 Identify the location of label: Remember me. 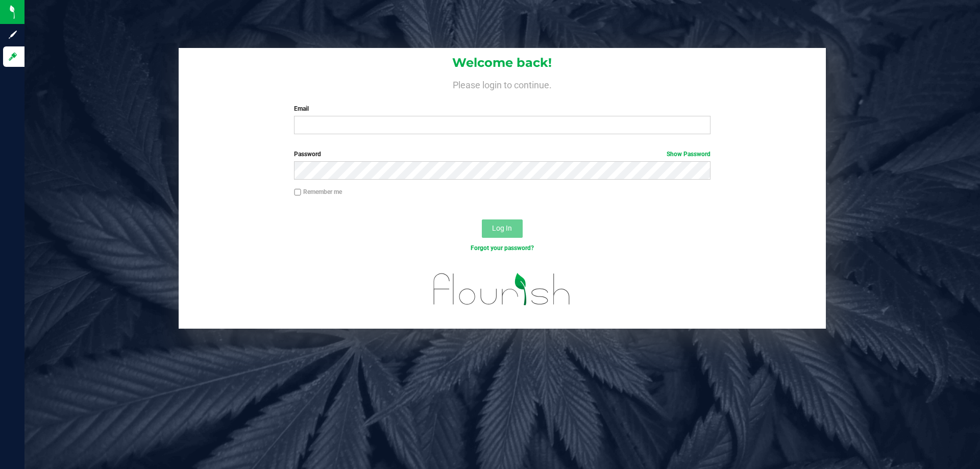
(318, 192).